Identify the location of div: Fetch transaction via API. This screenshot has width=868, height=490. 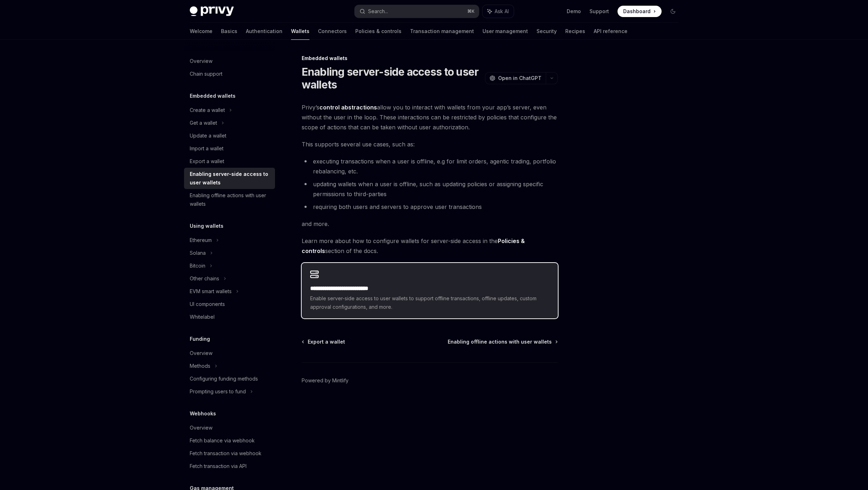
(218, 466).